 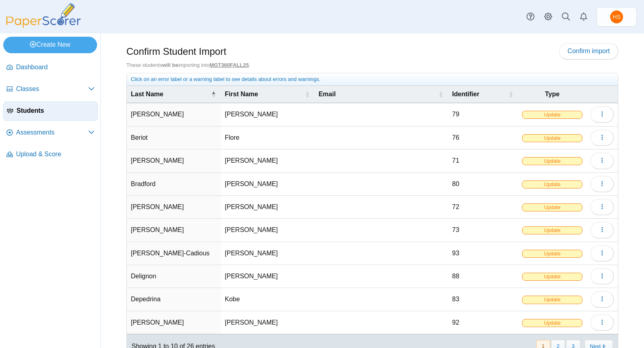 What do you see at coordinates (483, 161) in the screenshot?
I see `td: 71` at bounding box center [483, 161].